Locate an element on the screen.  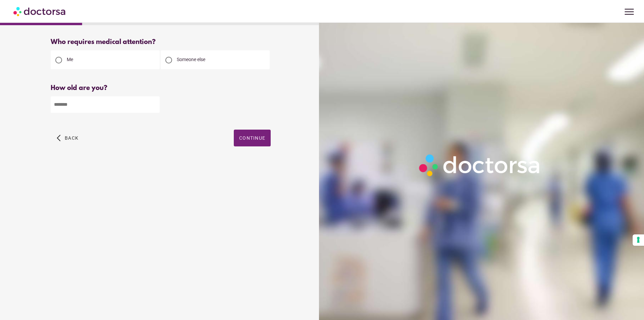
span: Someone else is located at coordinates (191, 60).